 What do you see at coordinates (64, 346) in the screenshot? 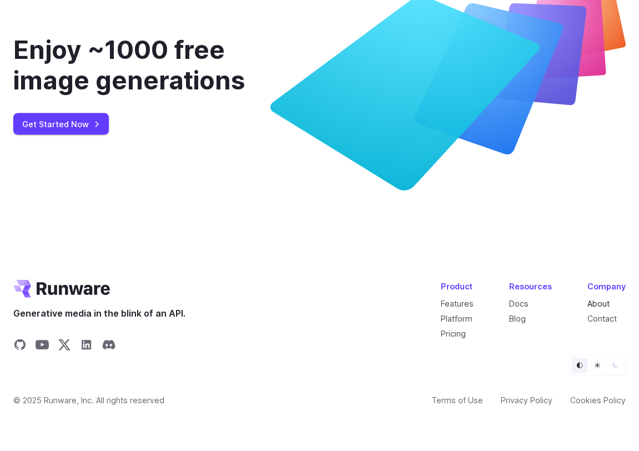
I see `a: Share on X` at bounding box center [64, 346].